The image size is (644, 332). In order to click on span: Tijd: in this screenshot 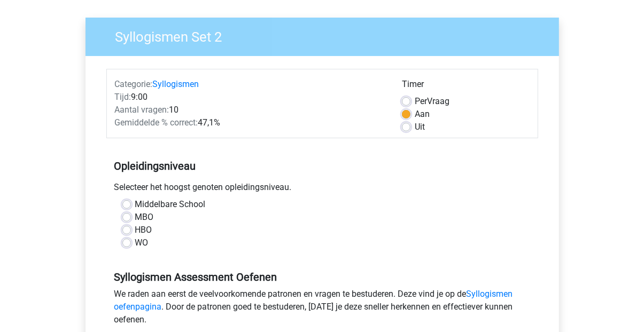, I will do `click(123, 96)`.